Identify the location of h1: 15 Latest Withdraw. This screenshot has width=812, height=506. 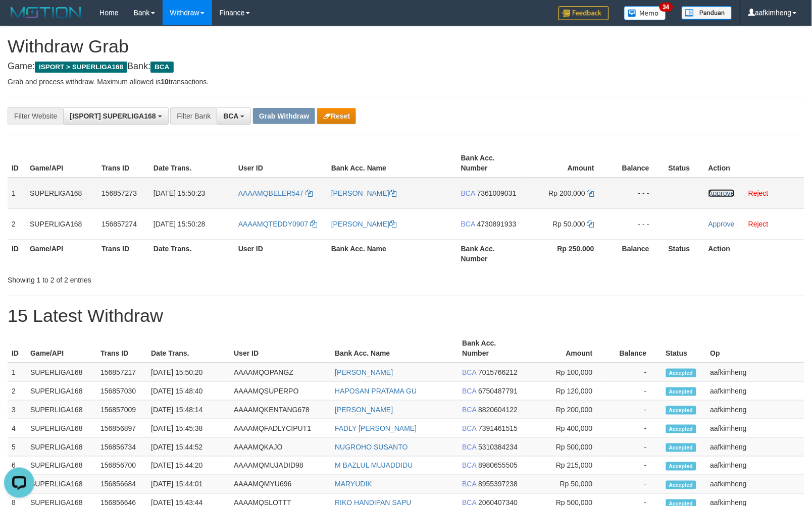
(406, 316).